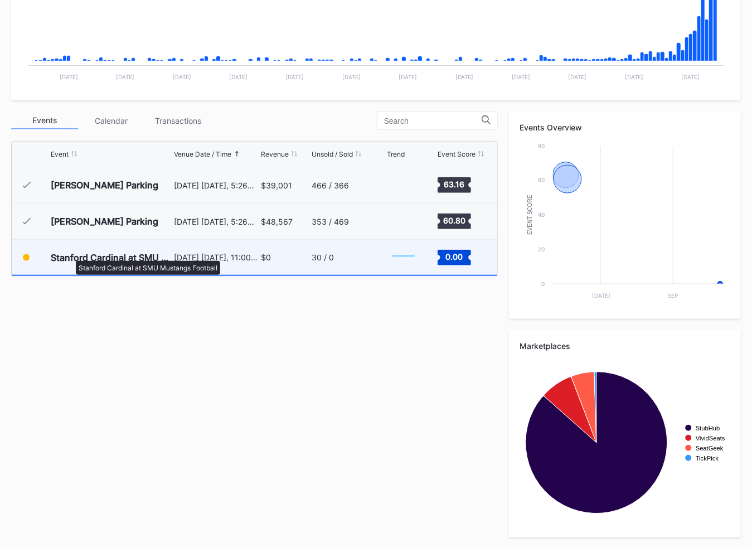  I want to click on text: 0.00, so click(454, 256).